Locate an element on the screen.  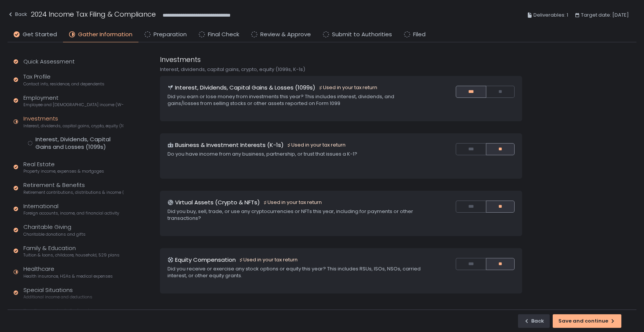
span: Submit to Authorities is located at coordinates (362, 35).